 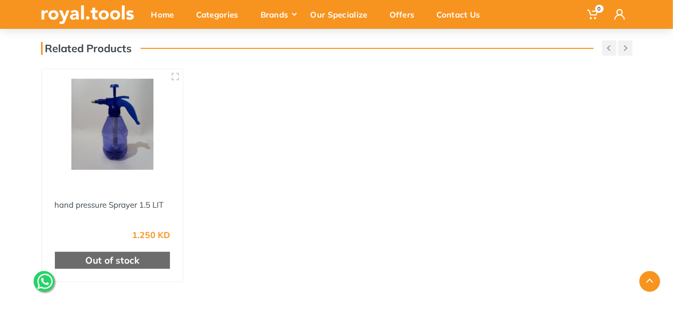 I want to click on div: Offers, so click(x=405, y=14).